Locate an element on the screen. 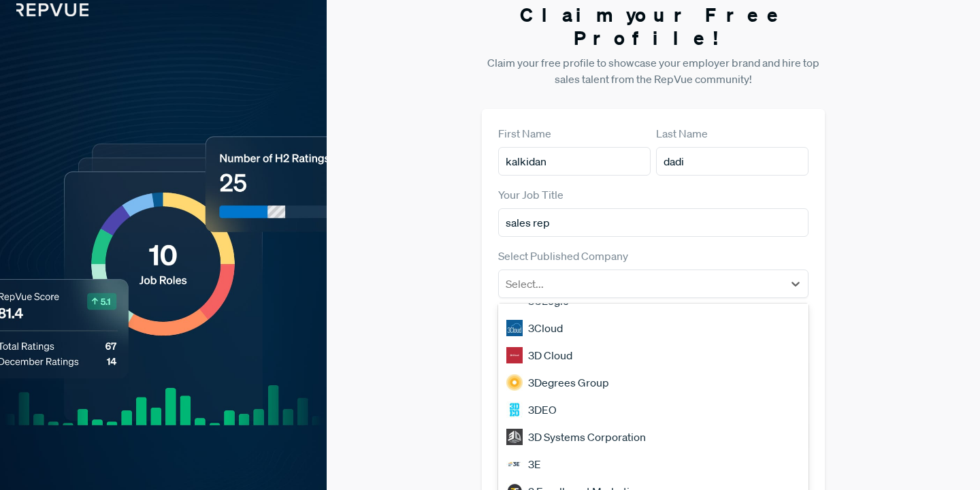  label: Select Published Company is located at coordinates (562, 256).